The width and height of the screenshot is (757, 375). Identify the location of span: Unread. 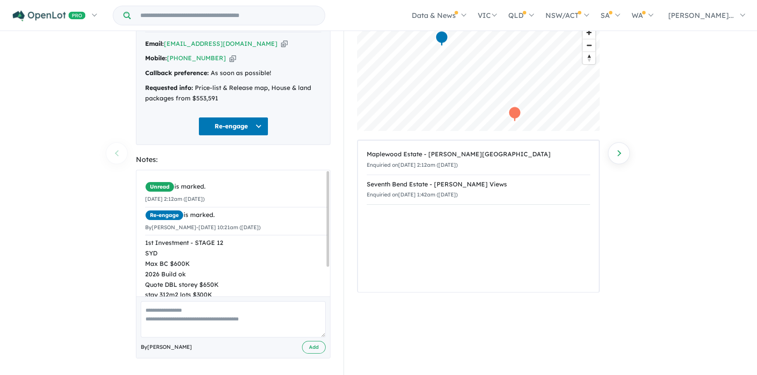
(159, 187).